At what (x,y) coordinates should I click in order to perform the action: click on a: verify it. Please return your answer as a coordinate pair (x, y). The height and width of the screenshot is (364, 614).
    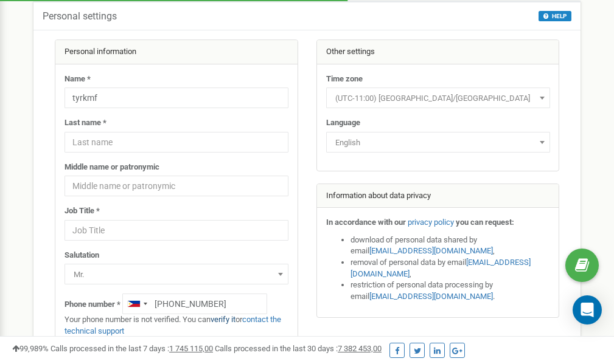
    Looking at the image, I should click on (223, 319).